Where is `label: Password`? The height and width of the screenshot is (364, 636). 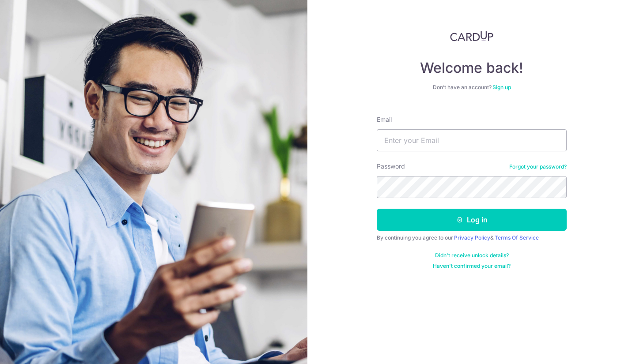 label: Password is located at coordinates (391, 166).